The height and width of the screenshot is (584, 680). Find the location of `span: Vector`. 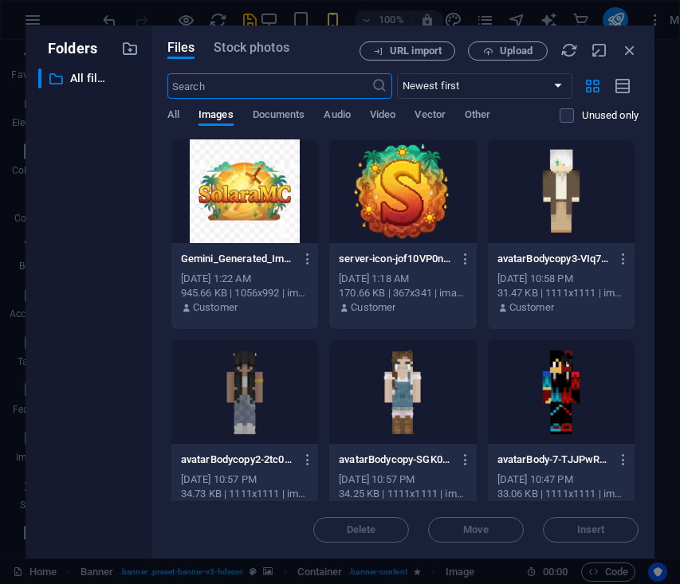

span: Vector is located at coordinates (429, 116).